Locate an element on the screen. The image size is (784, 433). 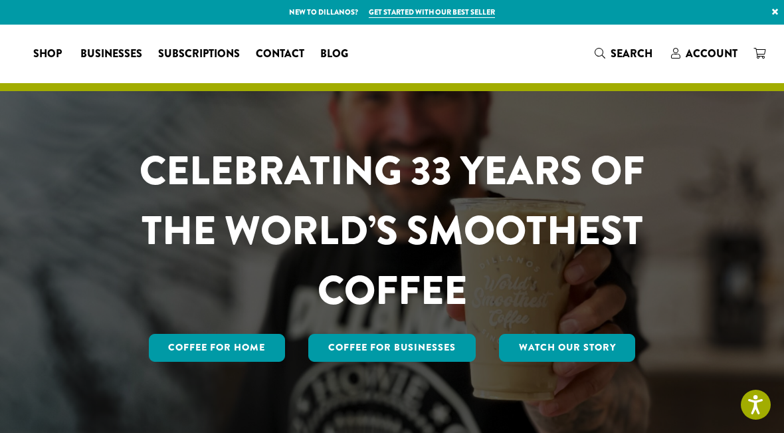
span: Businesses is located at coordinates (111, 54).